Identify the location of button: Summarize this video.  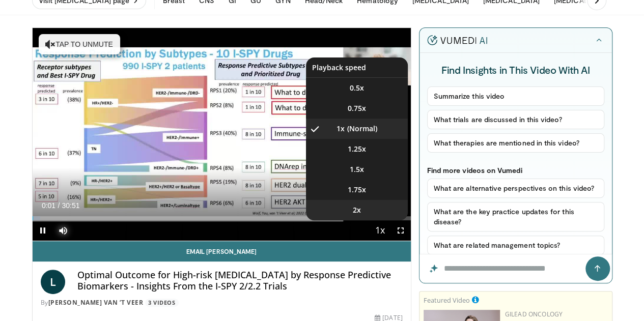
(516, 96).